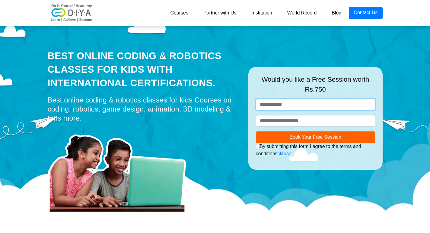 The image size is (430, 233). Describe the element at coordinates (72, 13) in the screenshot. I see `img: logo-v2.png` at that location.